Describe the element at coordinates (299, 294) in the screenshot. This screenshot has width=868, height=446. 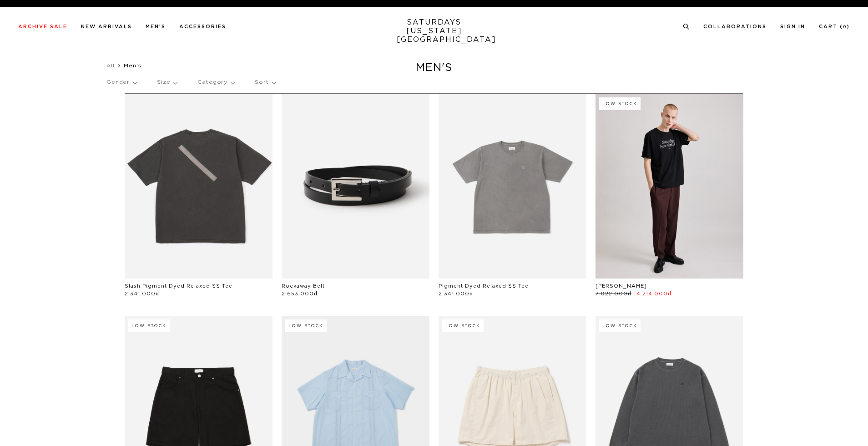
I see `span: 2.653.000₫` at that location.